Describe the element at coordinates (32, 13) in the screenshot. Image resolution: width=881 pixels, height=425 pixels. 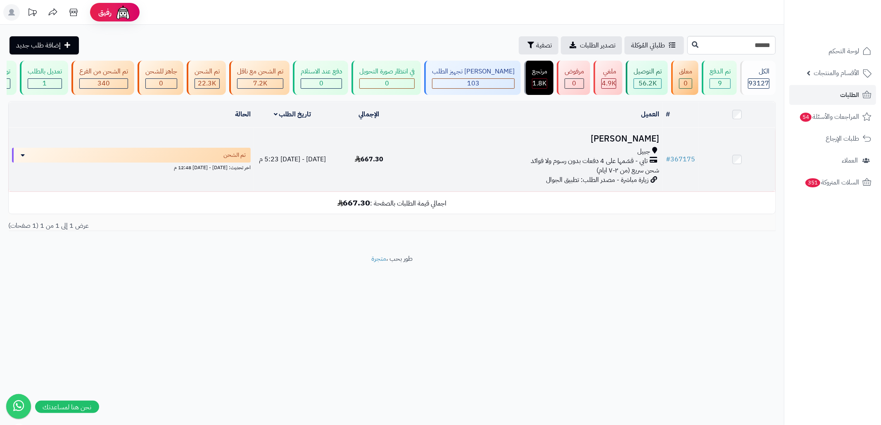
I see `a: تحديثات المنصة` at that location.